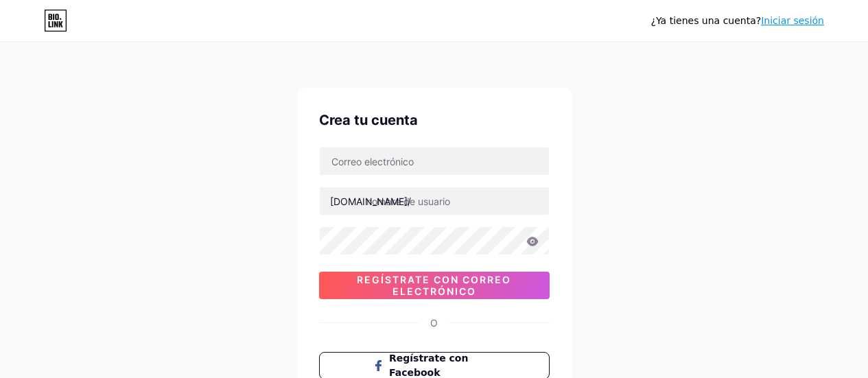 This screenshot has height=378, width=868. Describe the element at coordinates (792, 21) in the screenshot. I see `a: Iniciar sesión` at that location.